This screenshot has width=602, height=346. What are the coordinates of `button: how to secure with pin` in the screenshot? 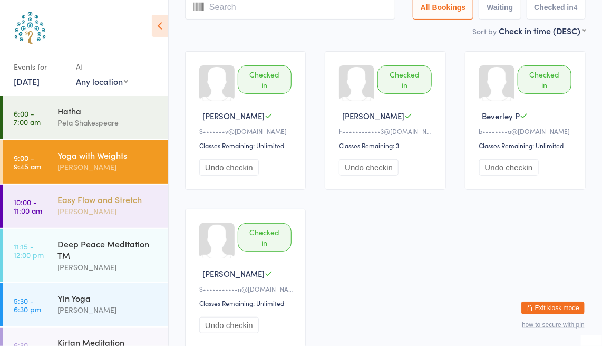 It's located at (553, 325).